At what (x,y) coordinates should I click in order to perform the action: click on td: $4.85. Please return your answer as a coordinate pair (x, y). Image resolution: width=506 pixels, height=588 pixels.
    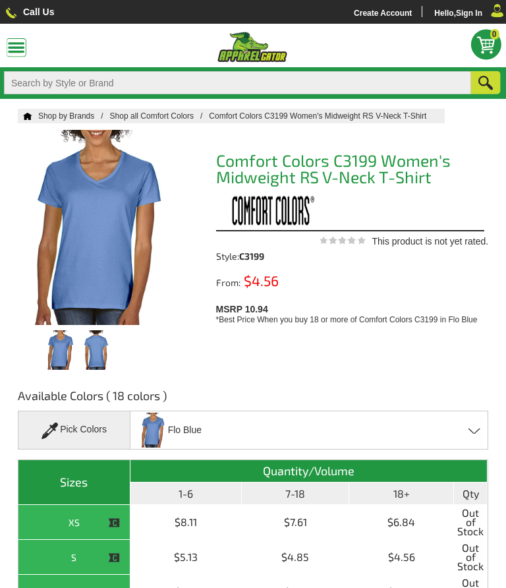
    Looking at the image, I should click on (295, 557).